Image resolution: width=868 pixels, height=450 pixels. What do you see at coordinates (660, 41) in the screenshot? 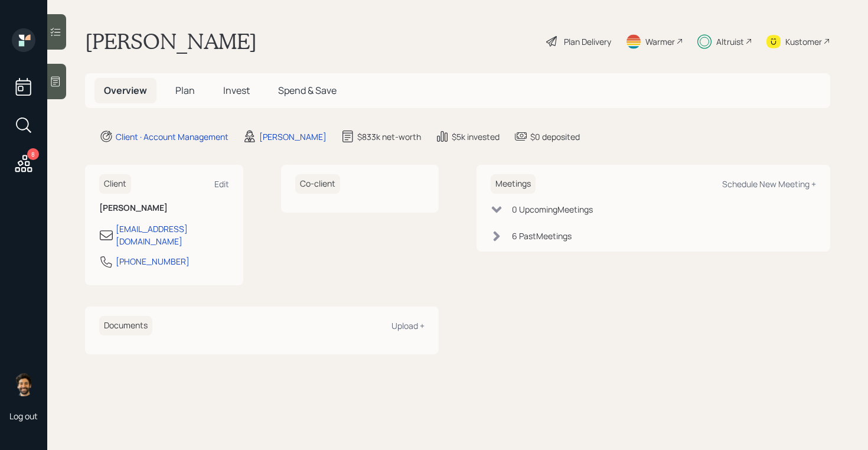
I see `div: Warmer` at bounding box center [660, 41].